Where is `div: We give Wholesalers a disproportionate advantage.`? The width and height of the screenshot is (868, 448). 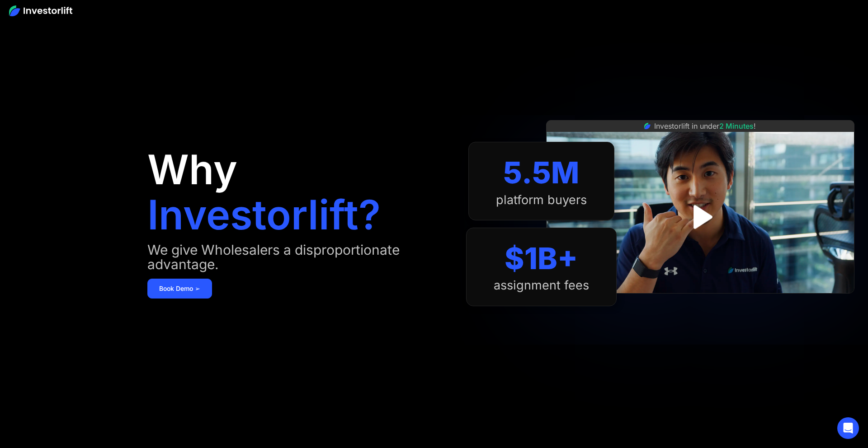 div: We give Wholesalers a disproportionate advantage. is located at coordinates (297, 257).